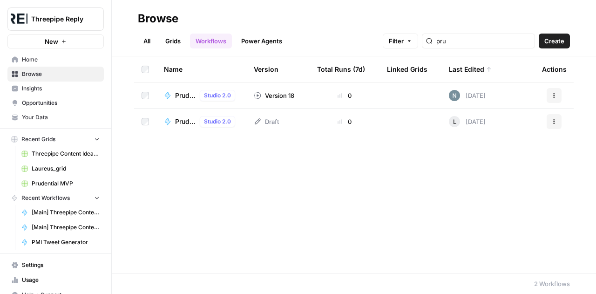 The image size is (596, 294). What do you see at coordinates (55, 19) in the screenshot?
I see `button: Workspace: Threepipe Reply` at bounding box center [55, 19].